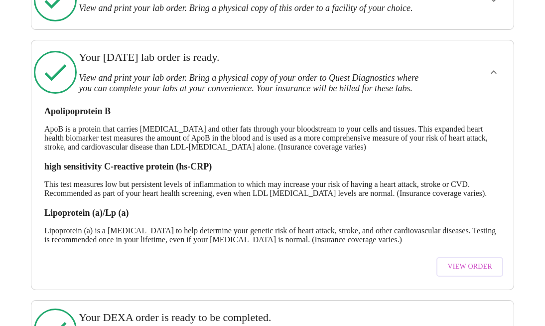 Image resolution: width=545 pixels, height=326 pixels. What do you see at coordinates (273, 189) in the screenshot?
I see `p: This test measures low but persistent levels of inflammation to which may increase your risk of h...` at bounding box center [273, 189].